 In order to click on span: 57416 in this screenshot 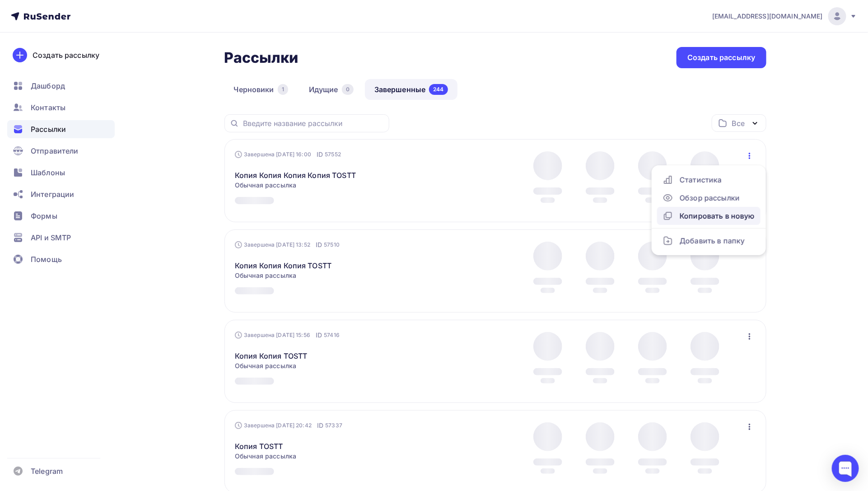, I will do `click(332, 335)`.